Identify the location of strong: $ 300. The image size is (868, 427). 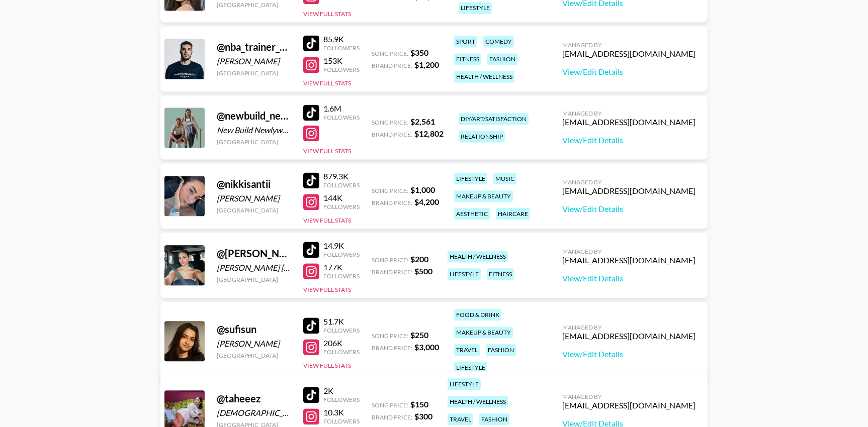
(423, 416).